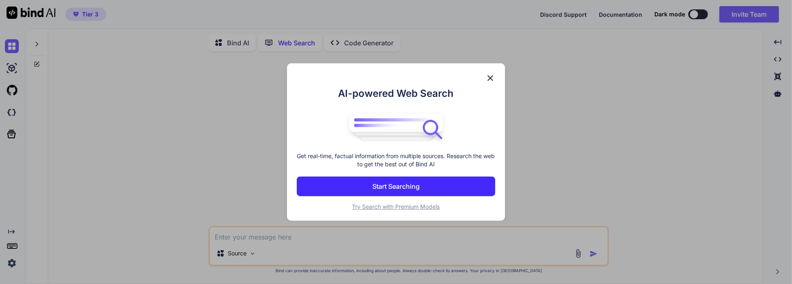 The width and height of the screenshot is (792, 284). What do you see at coordinates (396, 93) in the screenshot?
I see `h1: AI-powered Web Search` at bounding box center [396, 93].